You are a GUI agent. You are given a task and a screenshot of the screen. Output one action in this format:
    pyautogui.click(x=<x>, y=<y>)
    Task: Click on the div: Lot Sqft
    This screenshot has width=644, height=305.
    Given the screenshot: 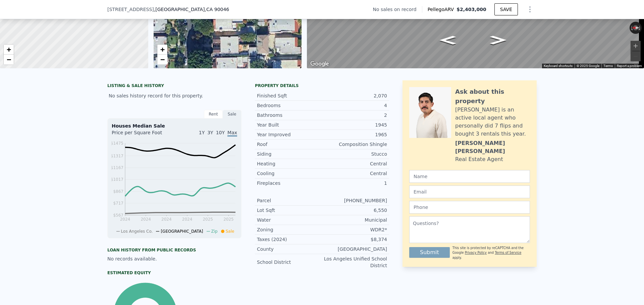 What is the action you would take?
    pyautogui.click(x=290, y=210)
    